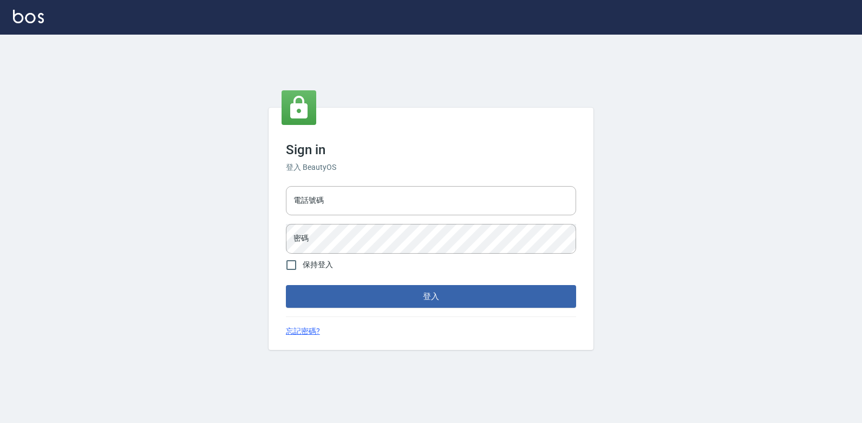 Image resolution: width=862 pixels, height=423 pixels. I want to click on button: 登入, so click(431, 297).